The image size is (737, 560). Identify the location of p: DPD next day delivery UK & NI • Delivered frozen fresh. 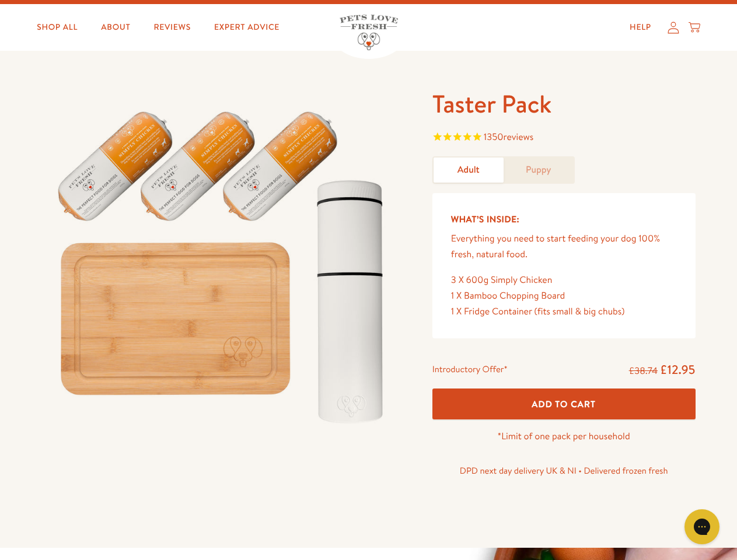
(563, 471).